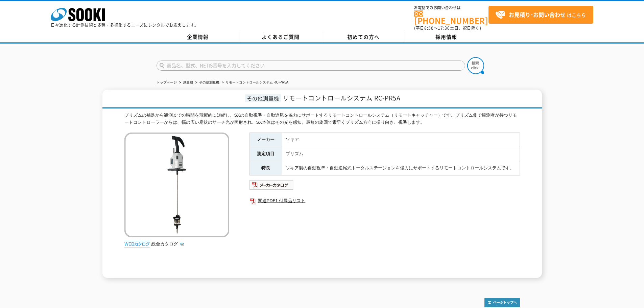  I want to click on a: その他測量機, so click(209, 82).